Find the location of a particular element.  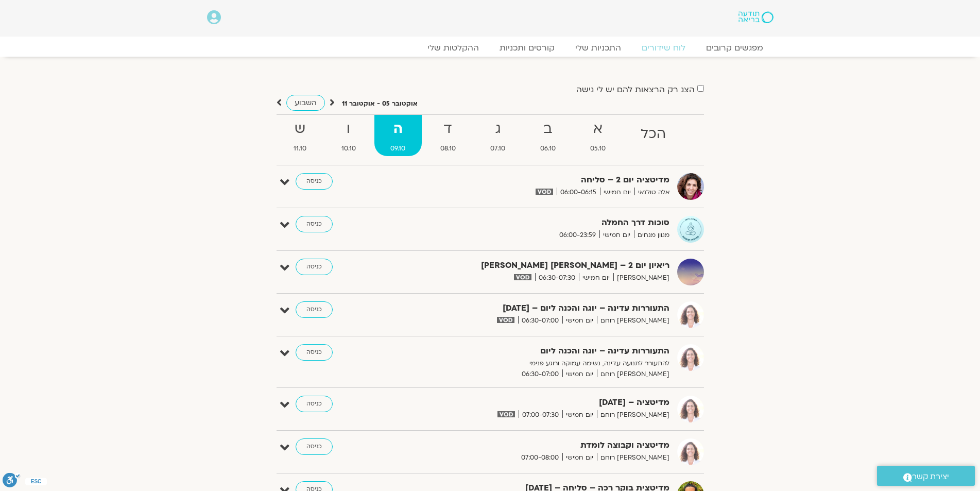

a: ש11.10 is located at coordinates (301, 136).